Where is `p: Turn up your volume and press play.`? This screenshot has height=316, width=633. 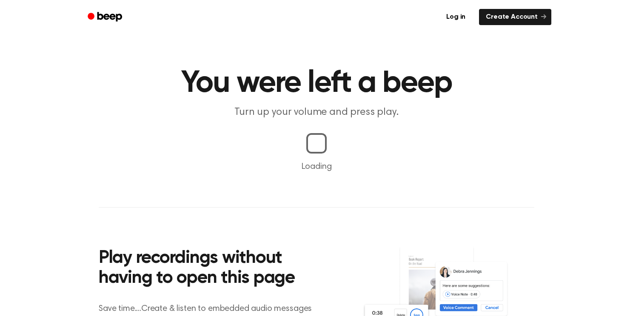
p: Turn up your volume and press play. is located at coordinates (316, 112).